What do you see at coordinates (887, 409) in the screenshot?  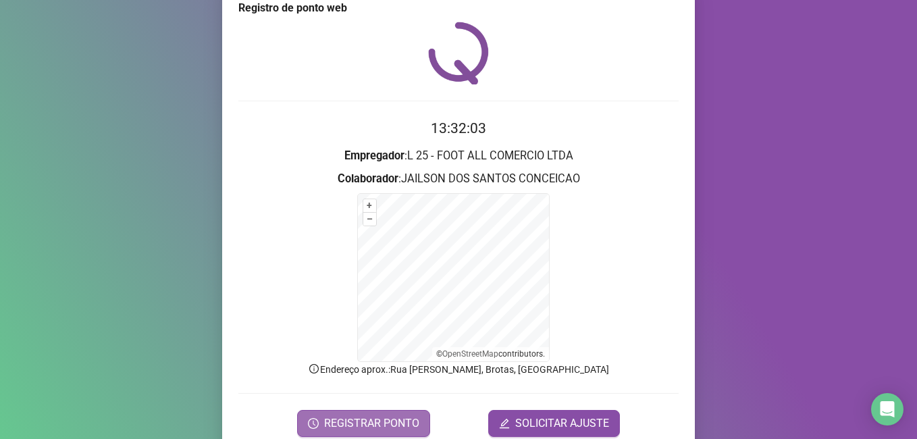 I see `div: Open Intercom Messenger` at bounding box center [887, 409].